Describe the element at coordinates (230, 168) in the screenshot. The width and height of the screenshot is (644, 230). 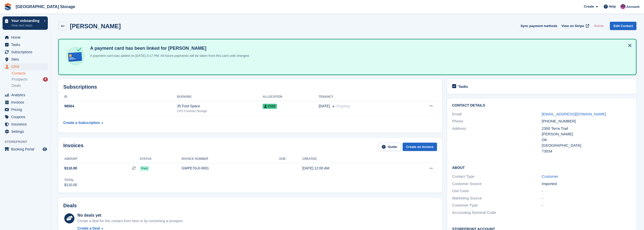
I see `div: GWPE7GJI-0001` at that location.